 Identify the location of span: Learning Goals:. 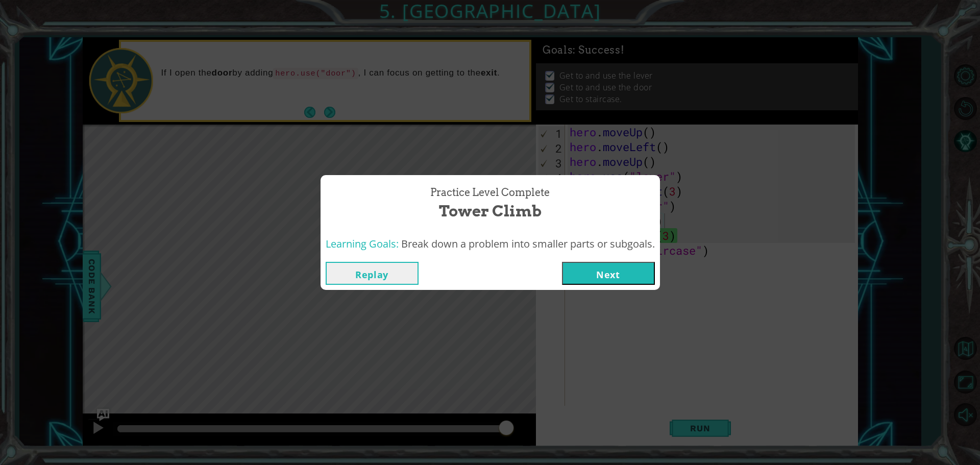
(362, 244).